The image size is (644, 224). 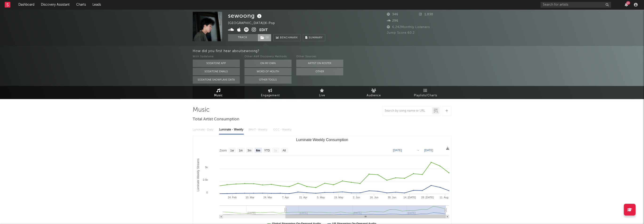 What do you see at coordinates (263, 30) in the screenshot?
I see `button: Edit` at bounding box center [263, 30].